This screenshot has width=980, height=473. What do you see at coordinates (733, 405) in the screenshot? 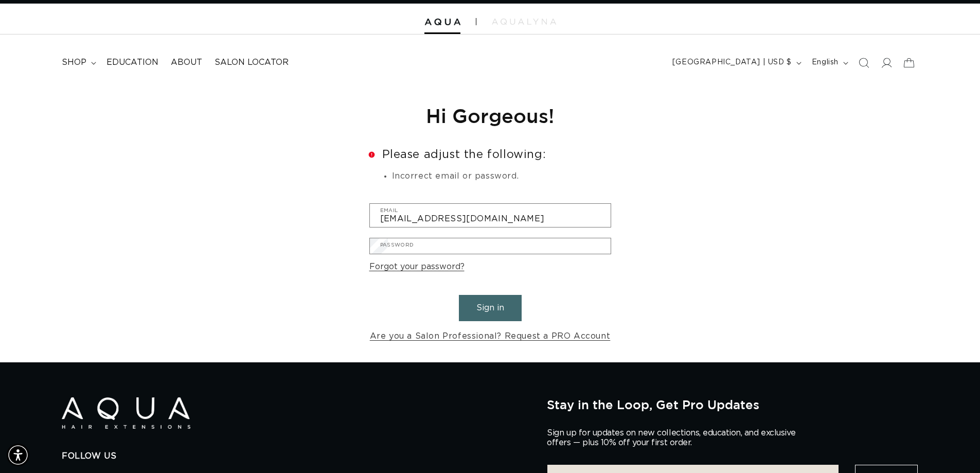
I see `h2: Stay in the Loop, Get Pro Updates` at bounding box center [733, 405].